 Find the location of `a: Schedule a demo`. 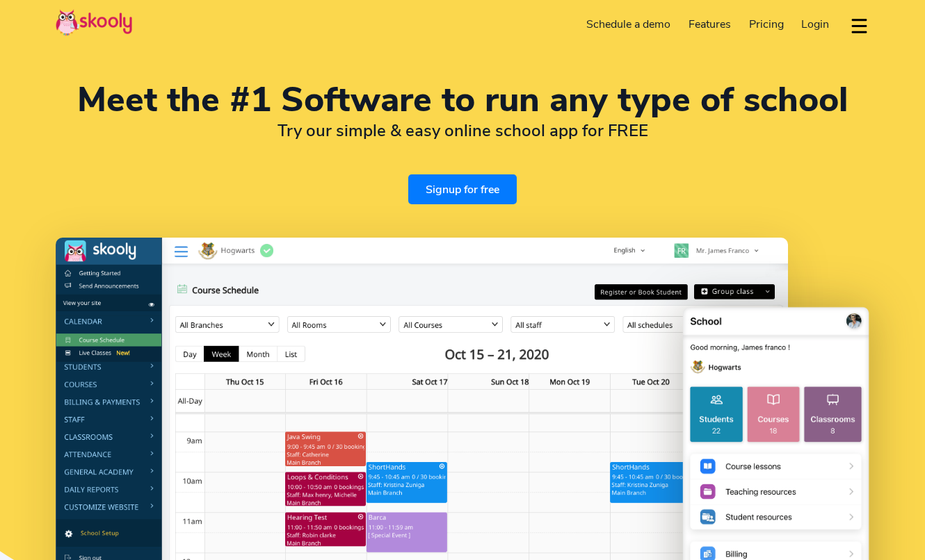

a: Schedule a demo is located at coordinates (629, 25).